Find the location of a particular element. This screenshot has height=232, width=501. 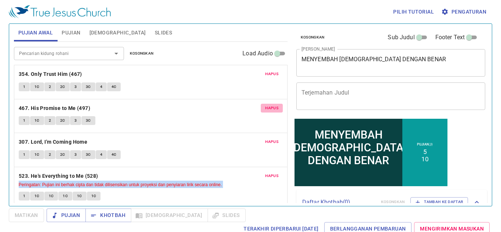

div: Daftar Khotbah(0)KosongkanTambah ke Daftar is located at coordinates (392, 202).